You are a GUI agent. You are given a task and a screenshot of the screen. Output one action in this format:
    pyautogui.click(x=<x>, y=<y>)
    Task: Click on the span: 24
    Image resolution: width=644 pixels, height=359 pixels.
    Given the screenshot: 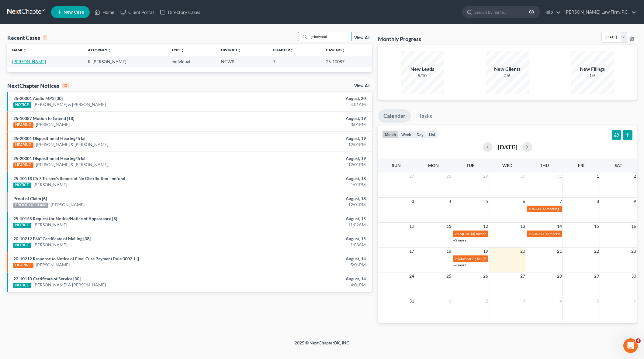 What is the action you would take?
    pyautogui.click(x=411, y=275)
    